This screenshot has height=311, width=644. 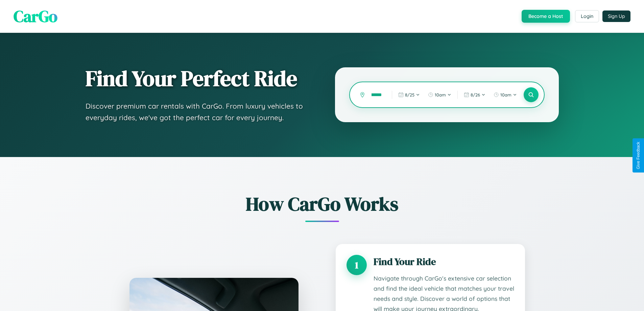 What do you see at coordinates (197, 79) in the screenshot?
I see `h1: Find Your Perfect Ride` at bounding box center [197, 79].